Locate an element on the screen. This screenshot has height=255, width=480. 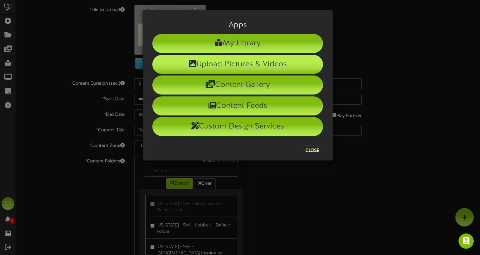
li: Upload Pictures & Videos is located at coordinates (238, 64).